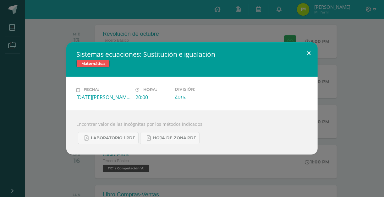 The width and height of the screenshot is (384, 197). I want to click on span: Hora:, so click(150, 90).